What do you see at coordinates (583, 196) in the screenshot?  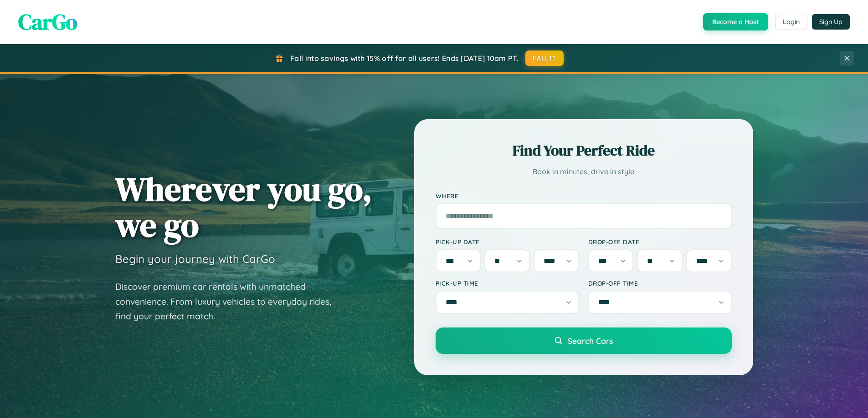 I see `label: Where` at bounding box center [583, 196].